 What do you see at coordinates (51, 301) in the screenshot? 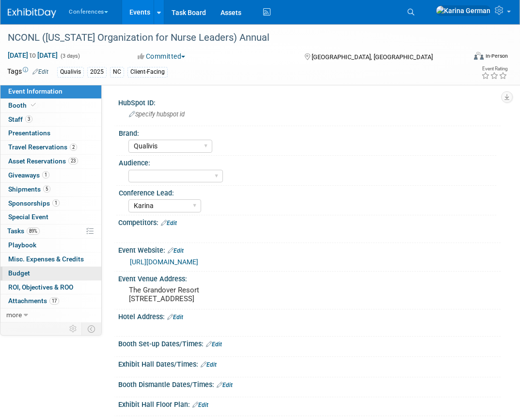
I see `a: Attachments17` at bounding box center [51, 301].